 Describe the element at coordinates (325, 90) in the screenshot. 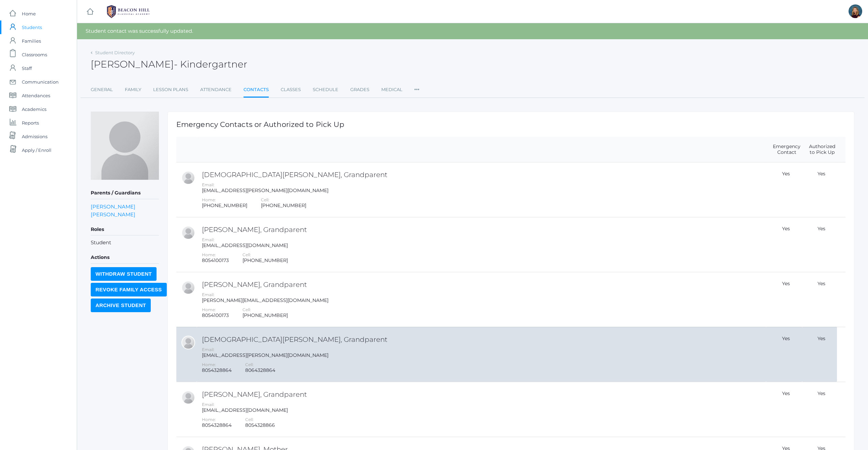

I see `a: Schedule` at that location.